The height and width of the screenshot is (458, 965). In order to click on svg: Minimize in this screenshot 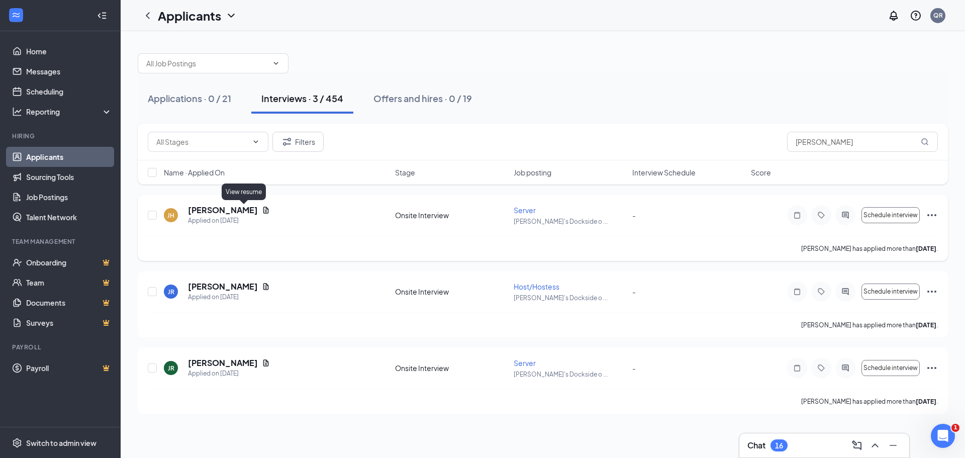, I will do `click(893, 445)`.